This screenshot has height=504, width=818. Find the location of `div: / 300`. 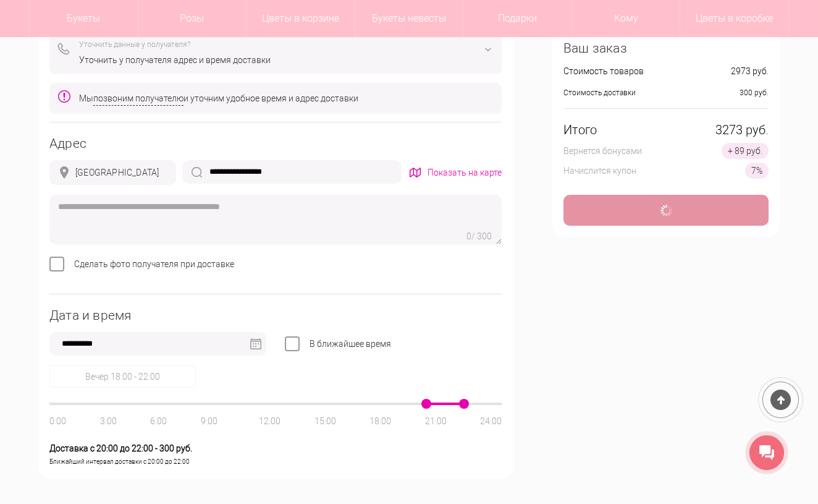

div: / 300 is located at coordinates (482, 236).